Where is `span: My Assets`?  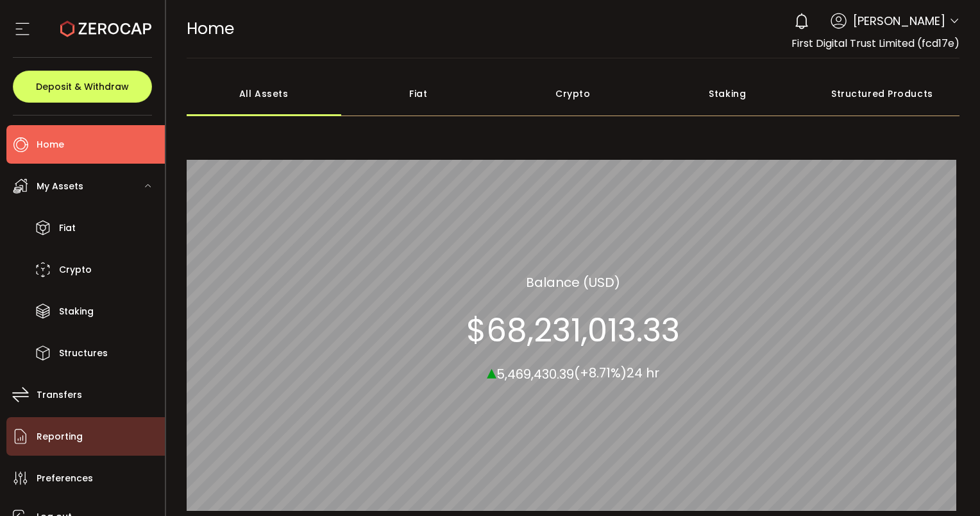
span: My Assets is located at coordinates (60, 186).